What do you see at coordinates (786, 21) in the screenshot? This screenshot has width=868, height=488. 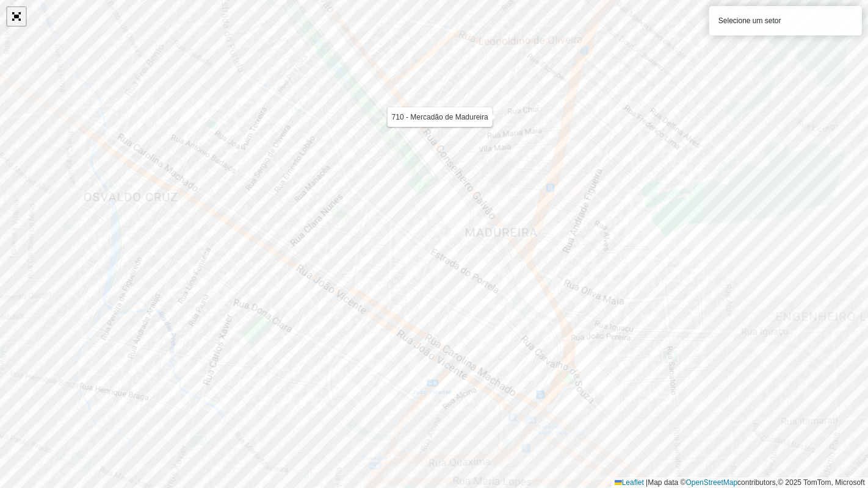 I see `div: Selecione um setor` at bounding box center [786, 21].